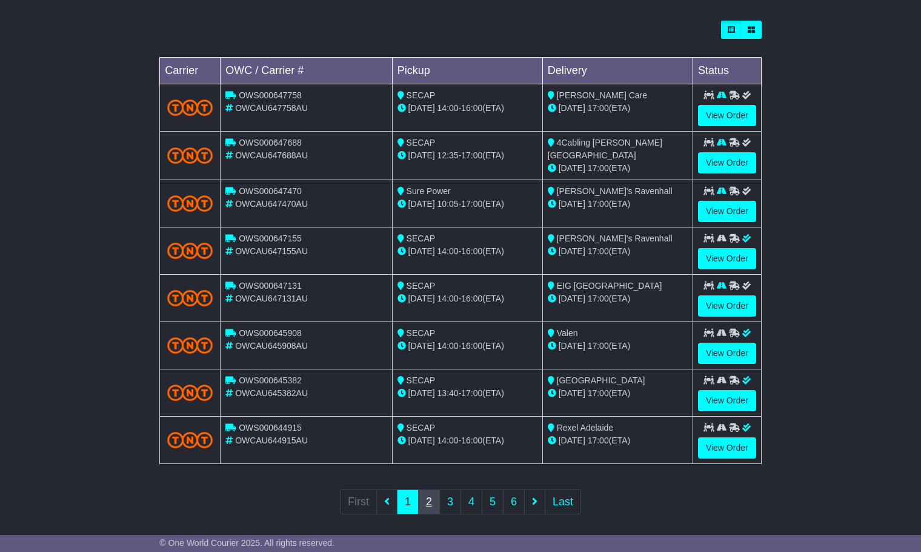  I want to click on td: Status, so click(727, 71).